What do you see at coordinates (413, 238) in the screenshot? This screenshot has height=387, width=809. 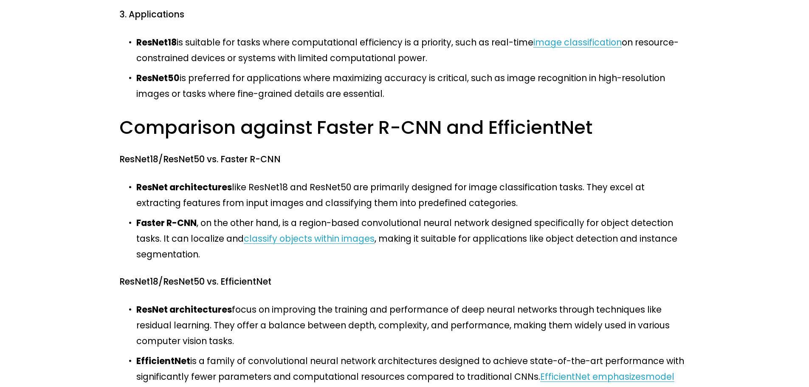 I see `p: , on the other hand, is a region-based convolutional neural network designed specifically for obj...` at bounding box center [413, 238].